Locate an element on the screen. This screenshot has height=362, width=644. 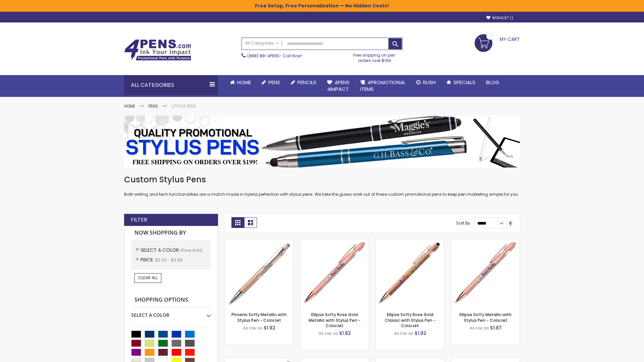
a: Ellipse Softy Rose Gold Metallic with Stylus Pen - ColorJet is located at coordinates (334, 320).